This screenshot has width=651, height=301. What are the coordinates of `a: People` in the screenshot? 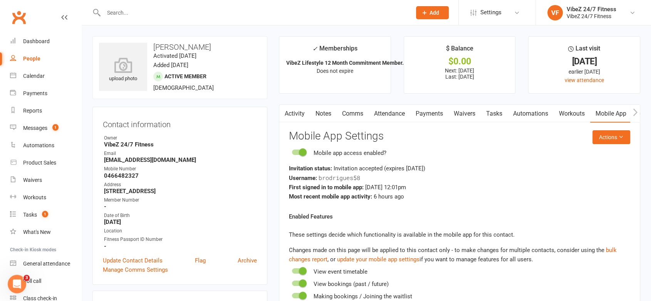 It's located at (45, 59).